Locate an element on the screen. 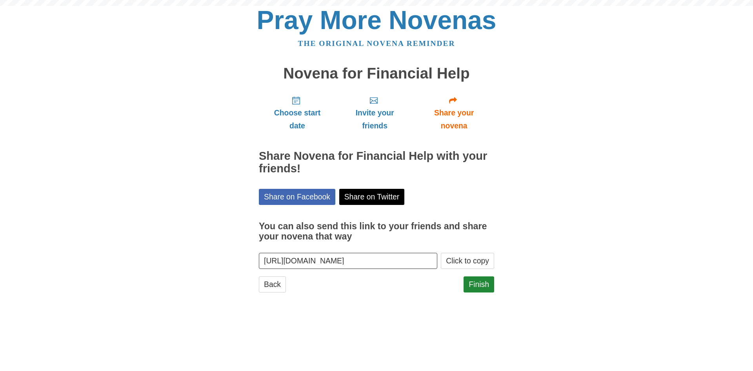  a: Invite your friends is located at coordinates (375, 113).